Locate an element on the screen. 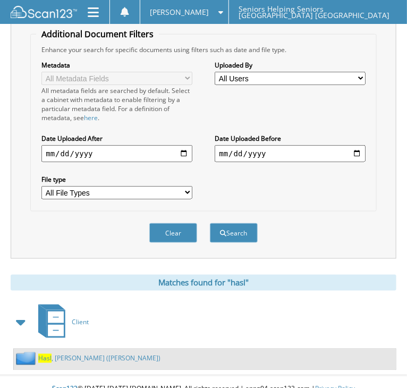 The width and height of the screenshot is (407, 388). a: Client is located at coordinates (60, 322).